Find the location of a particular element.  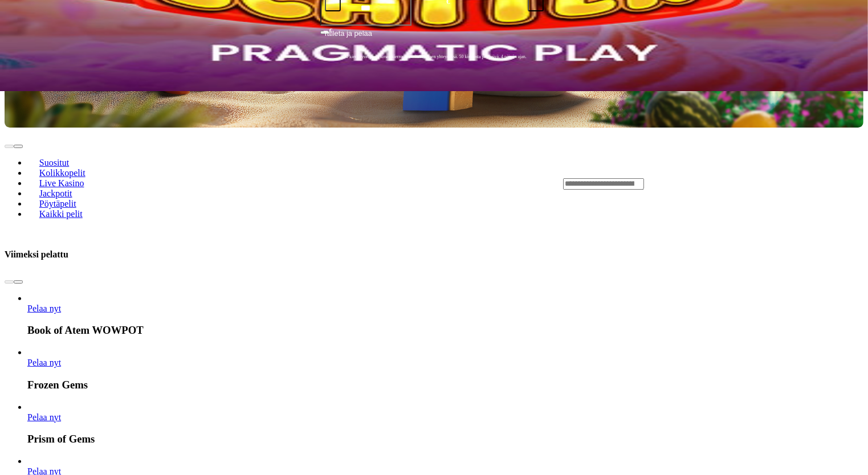

span: Jackpotit is located at coordinates (56, 193).